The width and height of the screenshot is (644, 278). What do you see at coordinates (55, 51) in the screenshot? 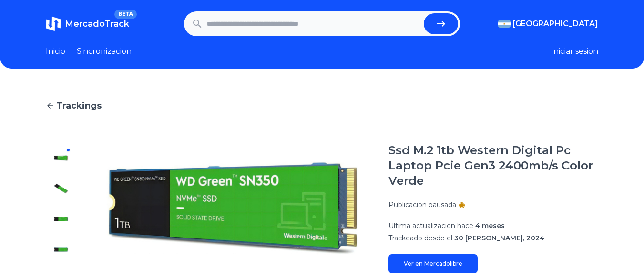
I see `a: Inicio` at bounding box center [55, 51].